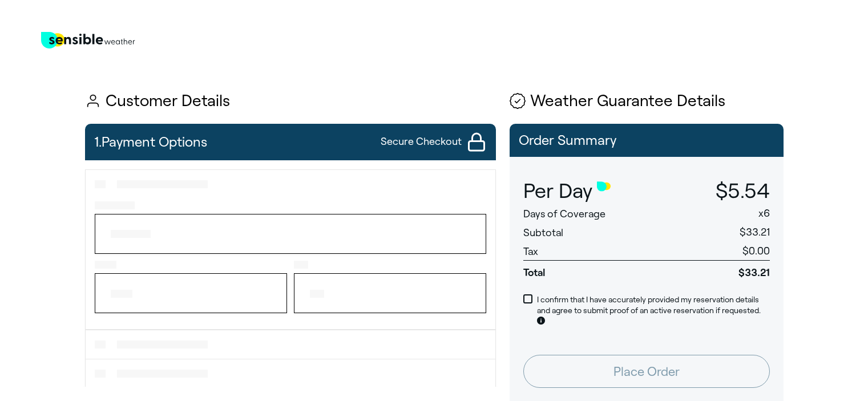  I want to click on button: 1.Payment OptionsSecure Checkout, so click(291, 142).